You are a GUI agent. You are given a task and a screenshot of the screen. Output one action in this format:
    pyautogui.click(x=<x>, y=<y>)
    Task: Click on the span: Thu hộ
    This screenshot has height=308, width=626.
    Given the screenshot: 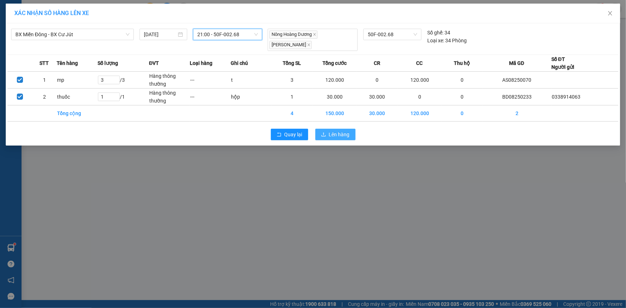 What is the action you would take?
    pyautogui.click(x=461, y=63)
    